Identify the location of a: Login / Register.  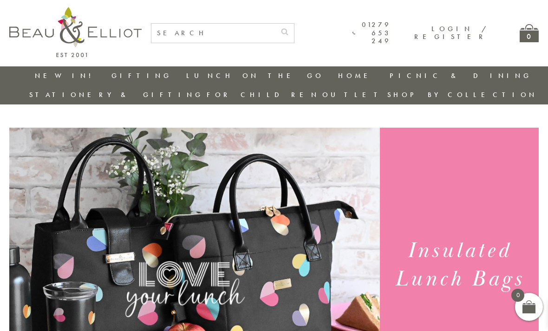
(450, 33).